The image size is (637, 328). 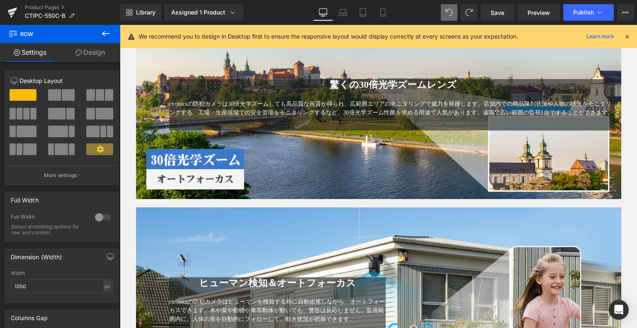 What do you see at coordinates (539, 12) in the screenshot?
I see `span: Preview` at bounding box center [539, 12].